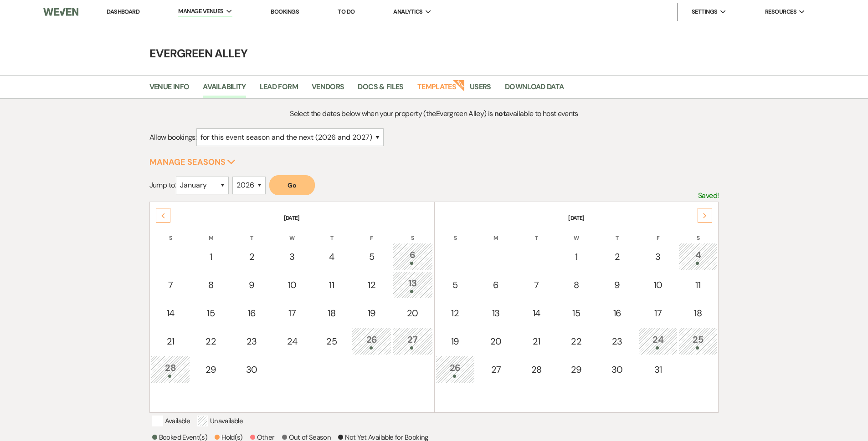  Describe the element at coordinates (163, 185) in the screenshot. I see `span: Jump to:` at that location.